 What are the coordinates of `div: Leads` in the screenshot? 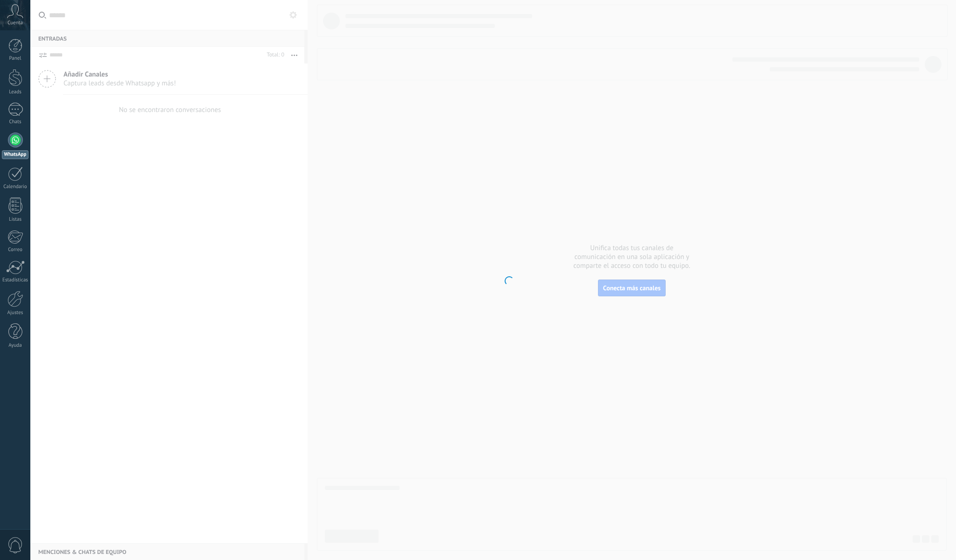 It's located at (15, 92).